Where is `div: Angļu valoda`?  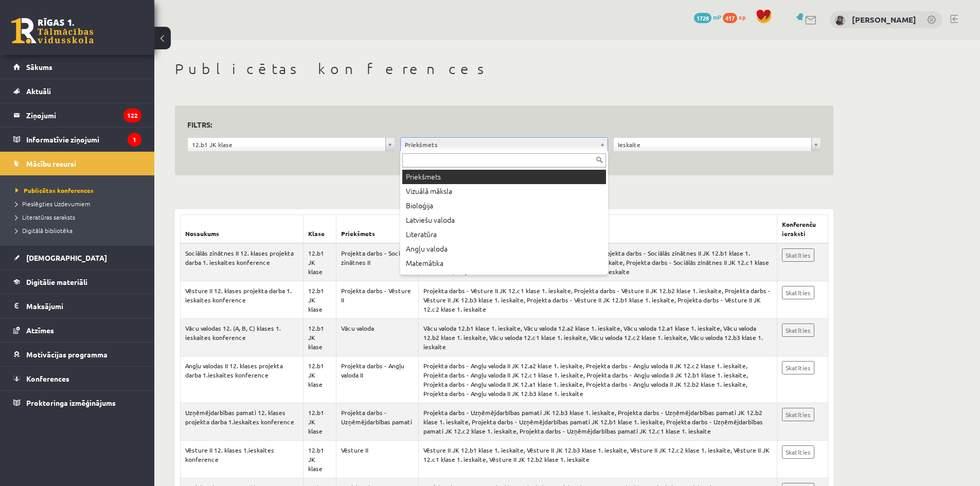 div: Angļu valoda is located at coordinates (504, 249).